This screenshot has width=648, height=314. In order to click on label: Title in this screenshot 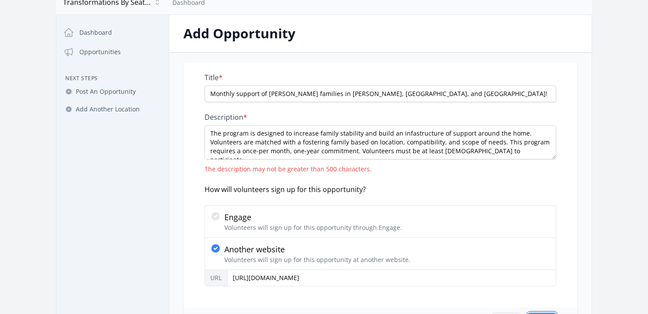, I will do `click(381, 78)`.